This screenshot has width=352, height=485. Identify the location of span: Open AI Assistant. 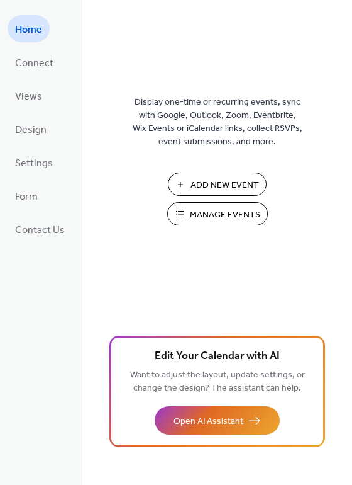
(208, 421).